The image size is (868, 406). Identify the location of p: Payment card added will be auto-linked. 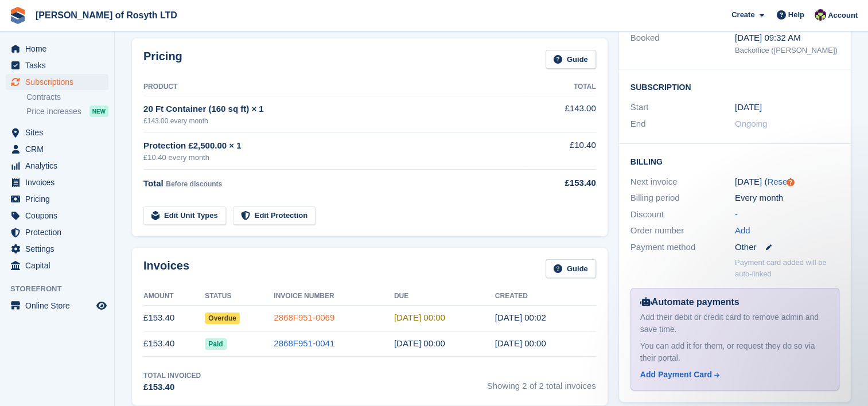
(787, 268).